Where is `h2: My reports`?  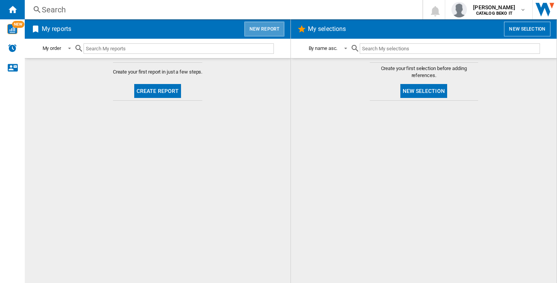
h2: My reports is located at coordinates (56, 29).